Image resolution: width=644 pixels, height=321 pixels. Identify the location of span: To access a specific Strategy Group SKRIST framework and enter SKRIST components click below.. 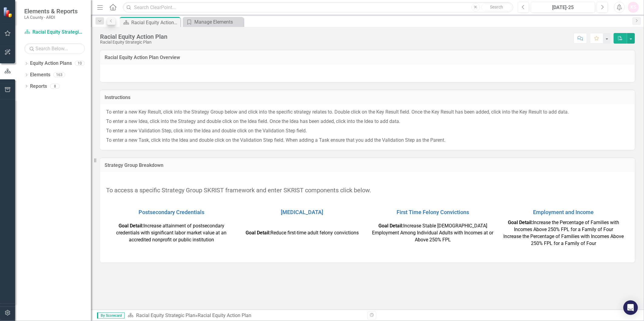
(239, 190).